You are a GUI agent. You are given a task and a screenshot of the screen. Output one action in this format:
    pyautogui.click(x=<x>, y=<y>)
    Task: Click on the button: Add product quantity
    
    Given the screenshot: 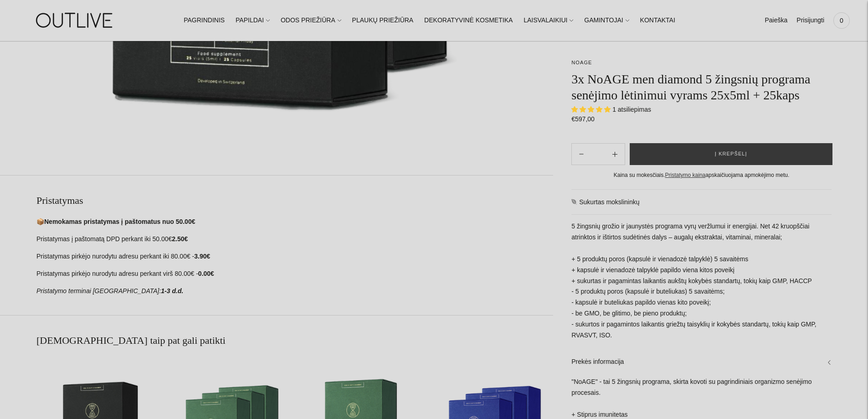 What is the action you would take?
    pyautogui.click(x=582, y=155)
    